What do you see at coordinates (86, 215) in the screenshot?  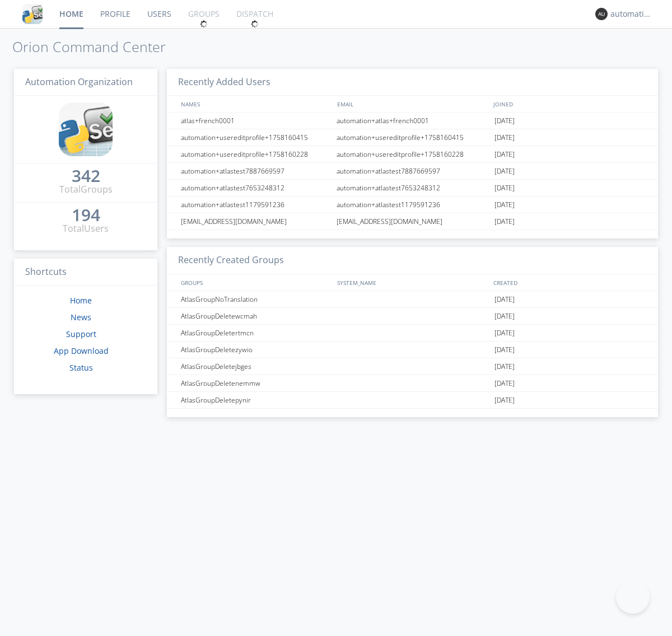 I see `div: 194` at bounding box center [86, 215].